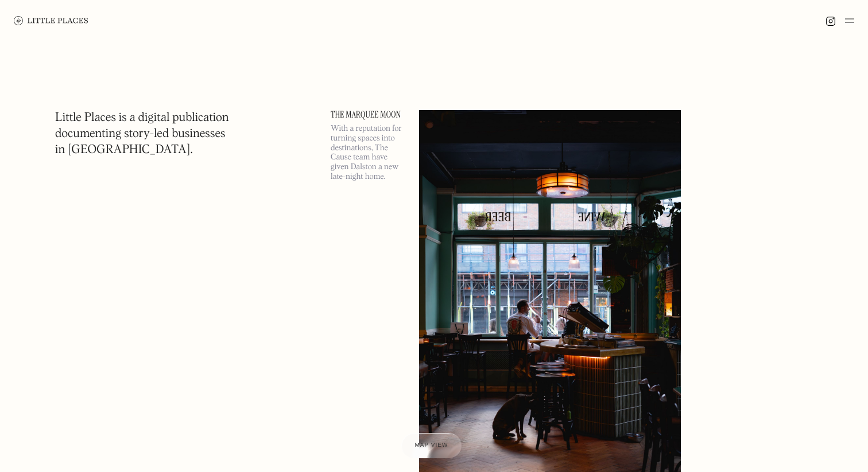  What do you see at coordinates (431, 445) in the screenshot?
I see `span: Map view` at bounding box center [431, 445].